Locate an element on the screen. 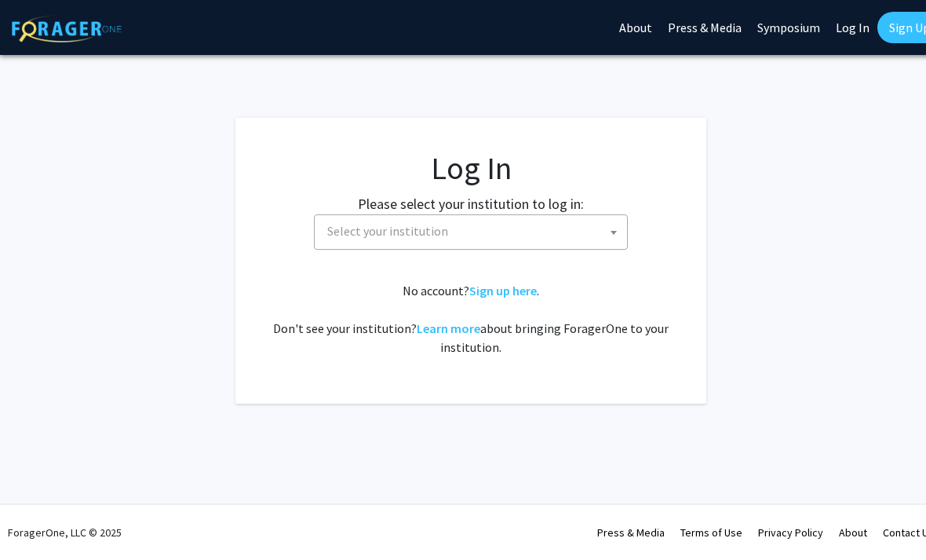  img: ForagerOne Logo is located at coordinates (67, 28).